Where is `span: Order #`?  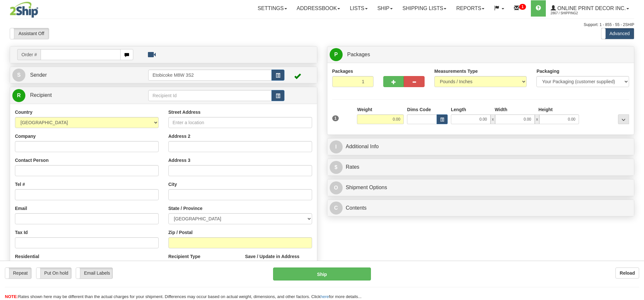 span: Order # is located at coordinates (29, 55).